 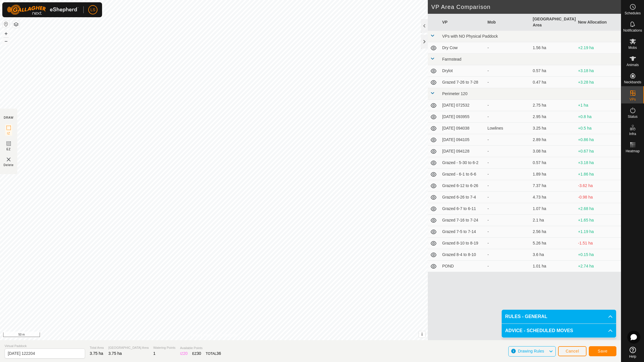 I want to click on td: Grazed 7-5 to 7-14, so click(x=463, y=232).